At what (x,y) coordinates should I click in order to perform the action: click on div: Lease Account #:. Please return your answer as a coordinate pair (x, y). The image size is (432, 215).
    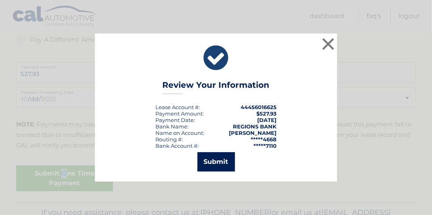
    Looking at the image, I should click on (178, 107).